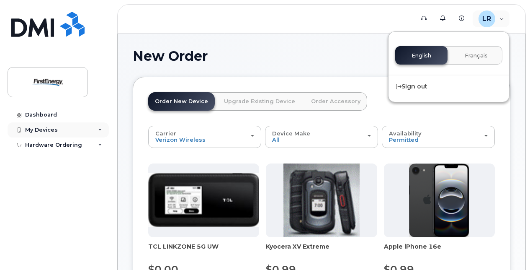  What do you see at coordinates (321, 200) in the screenshot?
I see `img: xvextreme.gif` at bounding box center [321, 200].